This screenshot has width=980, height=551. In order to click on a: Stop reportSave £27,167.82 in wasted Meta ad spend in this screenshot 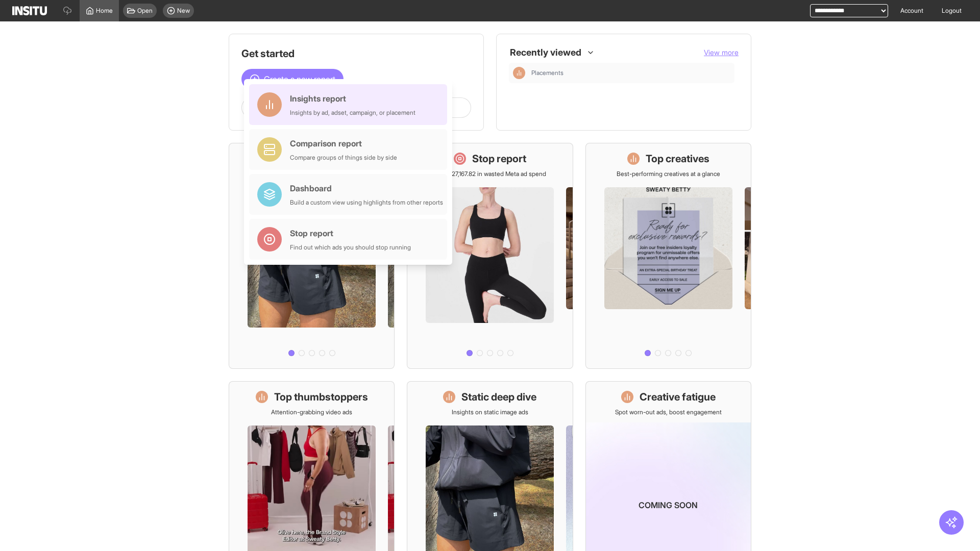, I will do `click(490, 255)`.